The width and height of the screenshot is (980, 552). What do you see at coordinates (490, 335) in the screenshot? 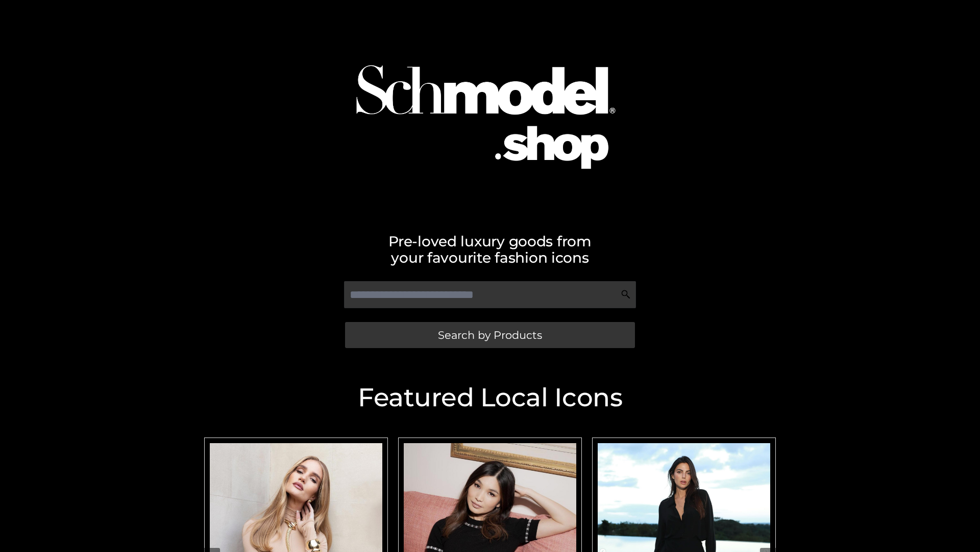
I see `span: Search by Products` at bounding box center [490, 335].